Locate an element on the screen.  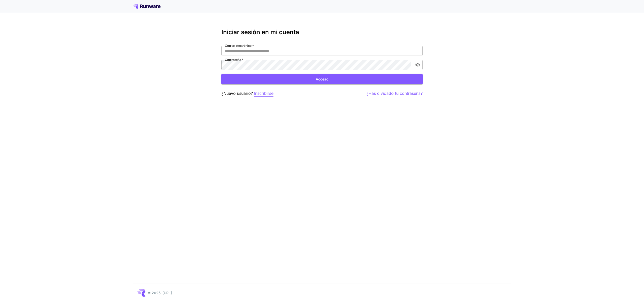
font: Iniciar sesión en mi cuenta is located at coordinates (260, 32).